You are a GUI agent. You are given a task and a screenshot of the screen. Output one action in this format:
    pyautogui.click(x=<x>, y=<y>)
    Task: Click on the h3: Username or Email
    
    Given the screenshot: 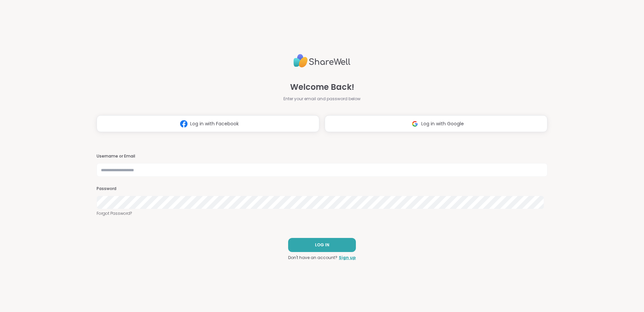 What is the action you would take?
    pyautogui.click(x=322, y=156)
    